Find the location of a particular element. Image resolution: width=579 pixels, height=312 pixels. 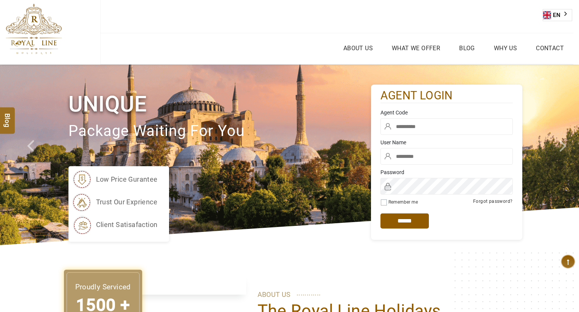

label: User Name is located at coordinates (446, 143).